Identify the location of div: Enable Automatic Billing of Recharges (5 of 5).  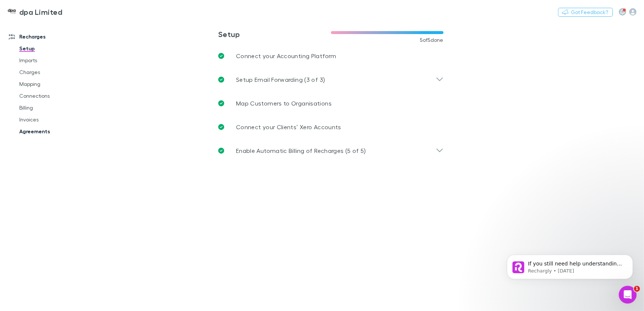
(331, 150).